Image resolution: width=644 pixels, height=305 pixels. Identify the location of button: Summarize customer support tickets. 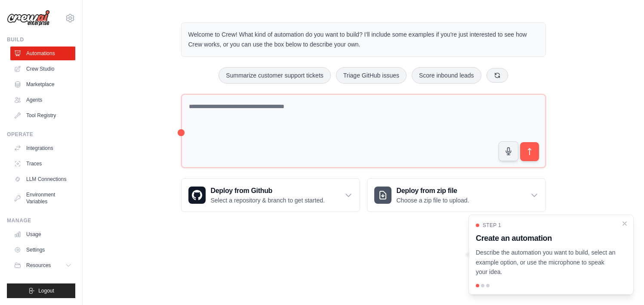
(274, 75).